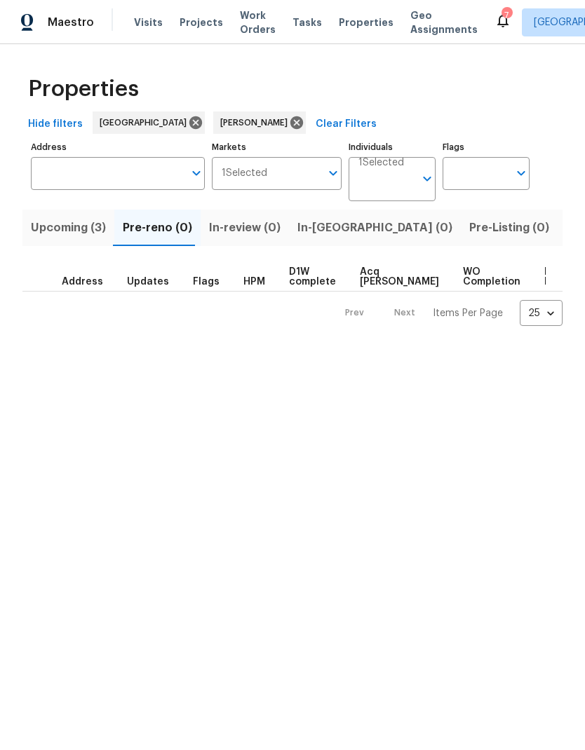  I want to click on button: Hide filters, so click(55, 124).